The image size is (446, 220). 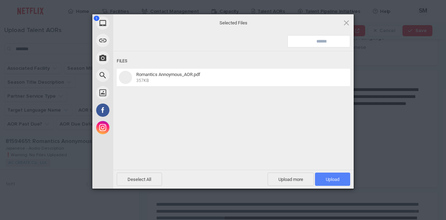 I want to click on div: Link (URL), so click(x=134, y=40).